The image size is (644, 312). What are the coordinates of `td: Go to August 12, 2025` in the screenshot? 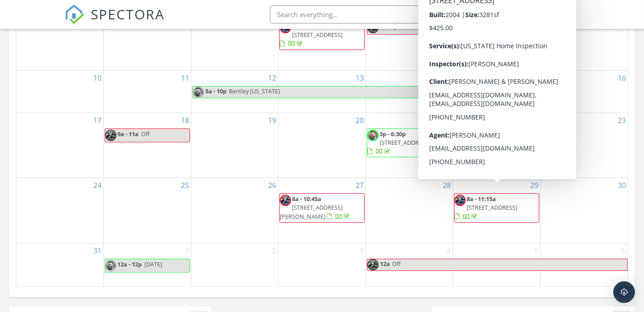 It's located at (235, 92).